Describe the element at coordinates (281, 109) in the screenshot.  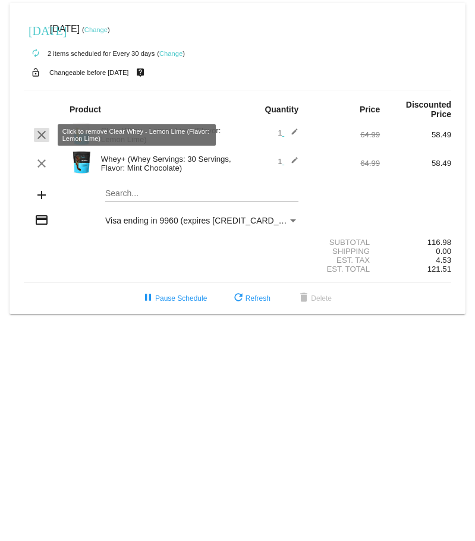
I see `strong: Quantity` at that location.